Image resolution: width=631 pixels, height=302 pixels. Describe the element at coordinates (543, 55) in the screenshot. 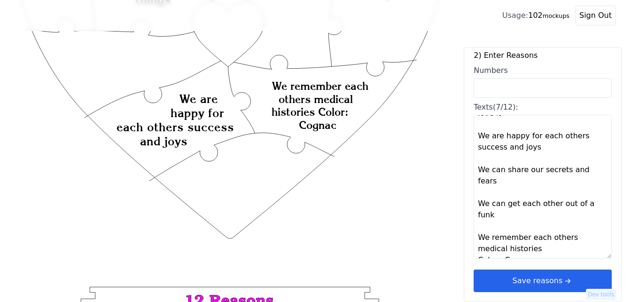

I see `label: 2) Enter Reasons` at that location.